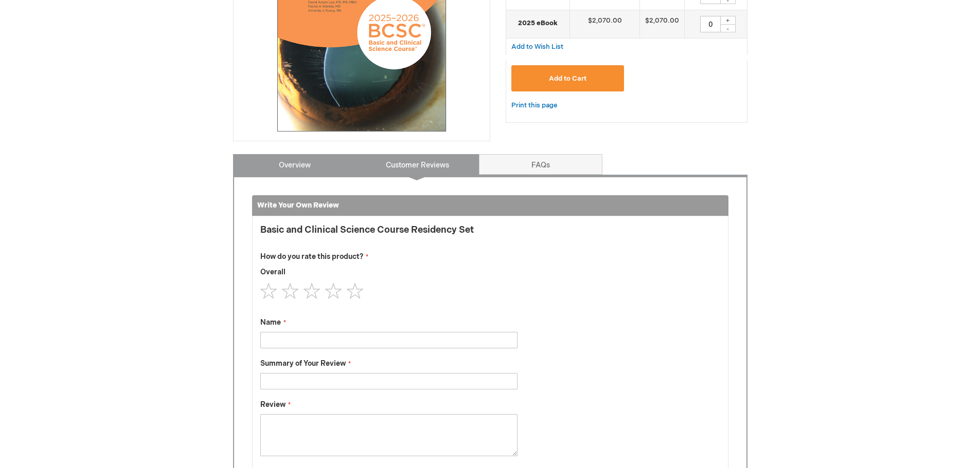  I want to click on strong: Basic and Clinical Science Course Residency Set, so click(389, 230).